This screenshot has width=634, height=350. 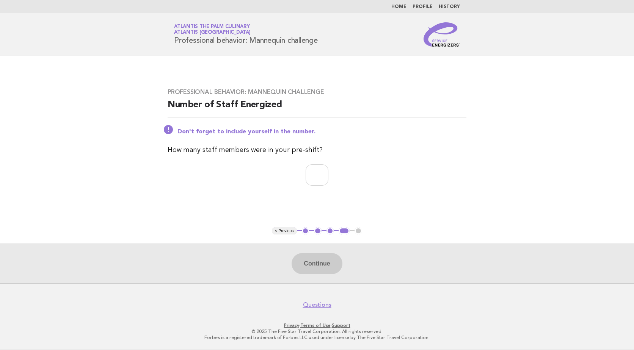 I want to click on a: Questions, so click(x=317, y=305).